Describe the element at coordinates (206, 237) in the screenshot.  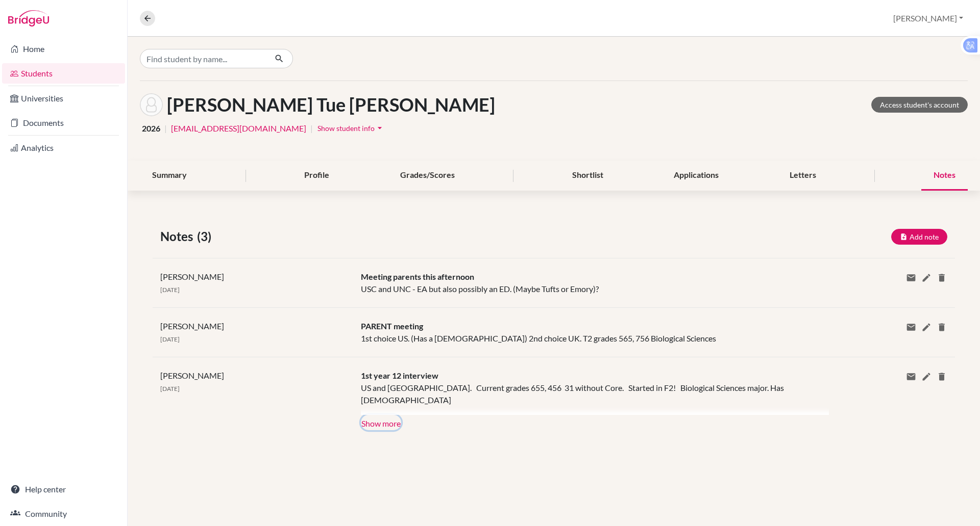
I see `span: (3)` at that location.